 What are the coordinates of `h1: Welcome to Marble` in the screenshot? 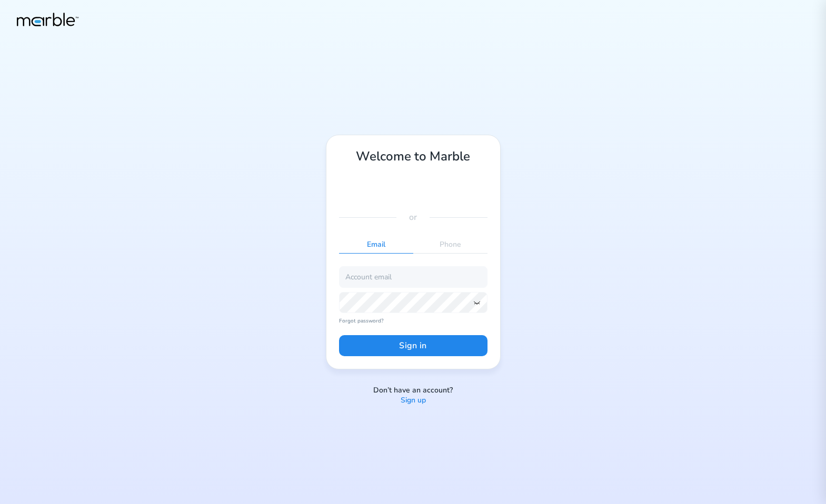 It's located at (413, 156).